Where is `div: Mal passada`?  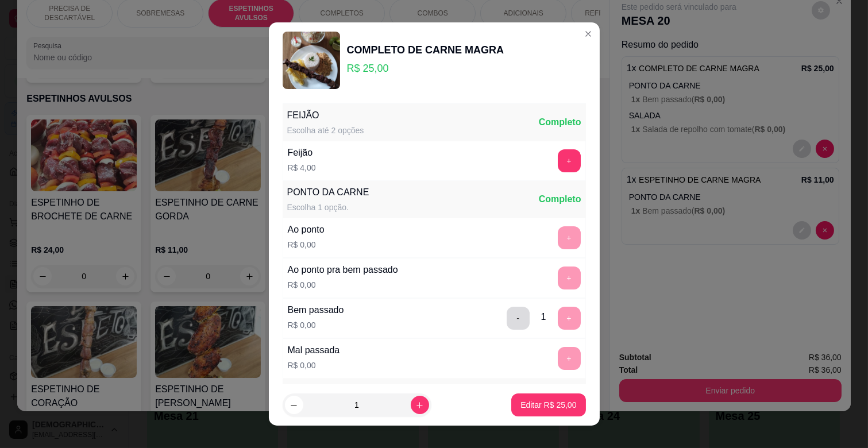 div: Mal passada is located at coordinates (313, 350).